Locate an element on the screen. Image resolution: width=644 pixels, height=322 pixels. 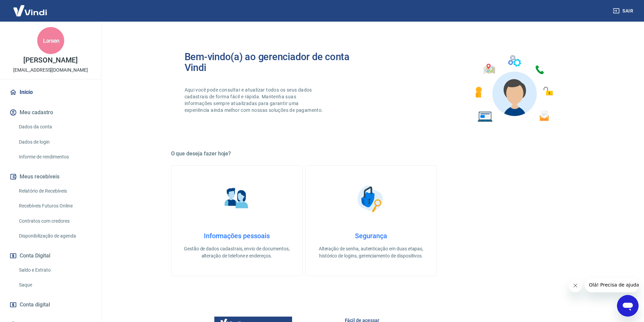
img: Segurança is located at coordinates (371, 199).